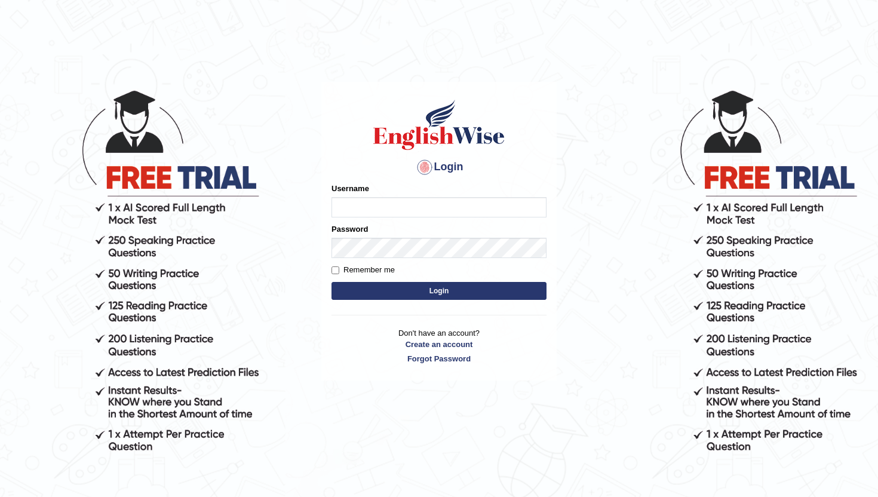  What do you see at coordinates (350, 188) in the screenshot?
I see `label: Username` at bounding box center [350, 188].